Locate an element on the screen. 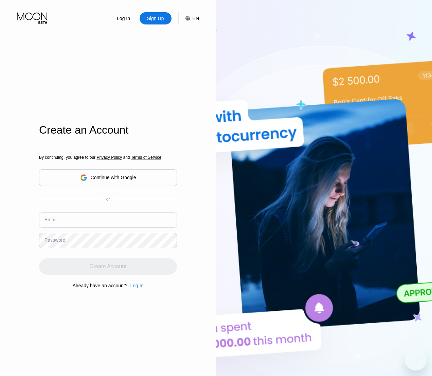 The height and width of the screenshot is (376, 432). span: and is located at coordinates (126, 157).